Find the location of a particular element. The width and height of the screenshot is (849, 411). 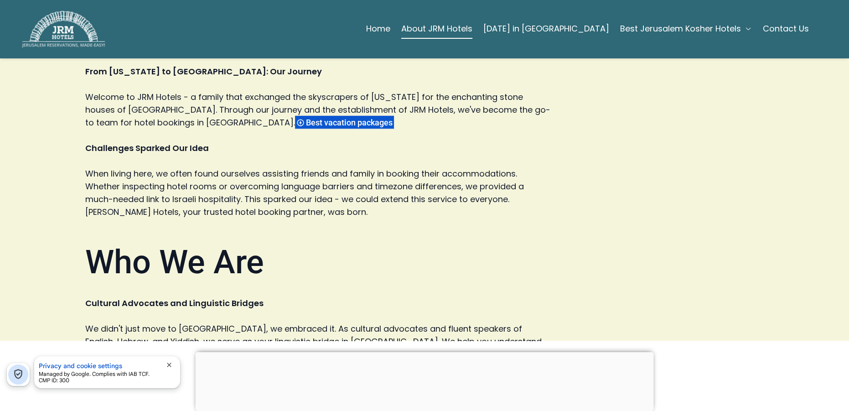

span: Best Jerusalem Kosher Hotels is located at coordinates (680, 29).